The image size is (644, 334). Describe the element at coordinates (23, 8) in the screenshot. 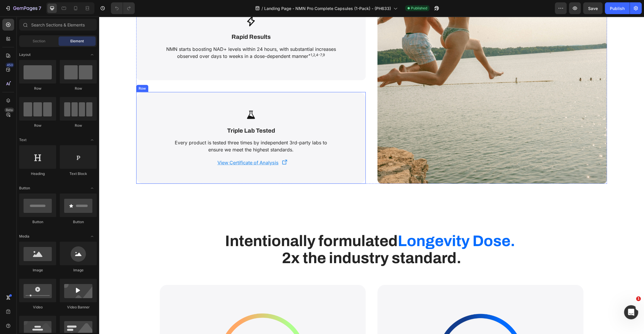

I see `button: 7` at that location.